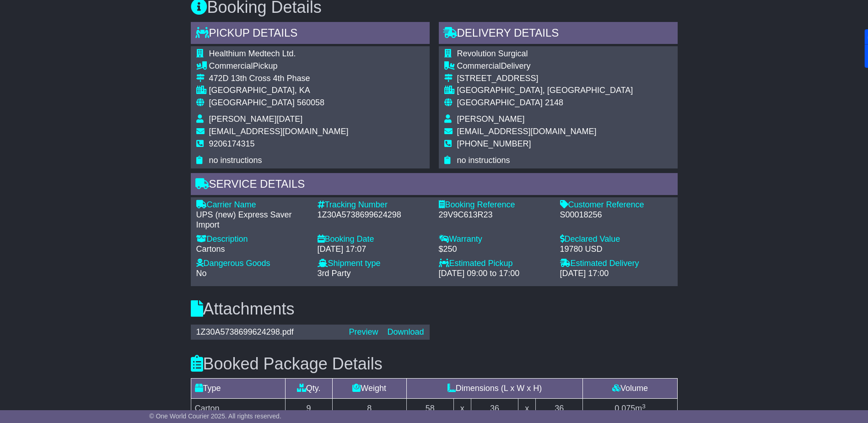 The image size is (868, 423). I want to click on div: Estimated Delivery, so click(616, 264).